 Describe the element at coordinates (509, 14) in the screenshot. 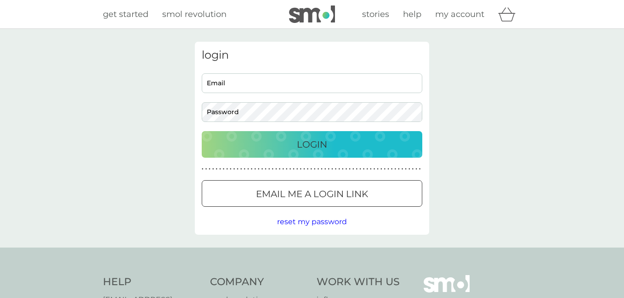

I see `div: basket` at that location.